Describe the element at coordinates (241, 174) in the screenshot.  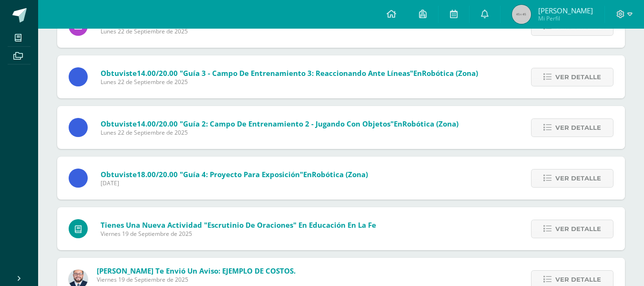
I see `span: "Guía 4: Proyecto para exposición"` at that location.